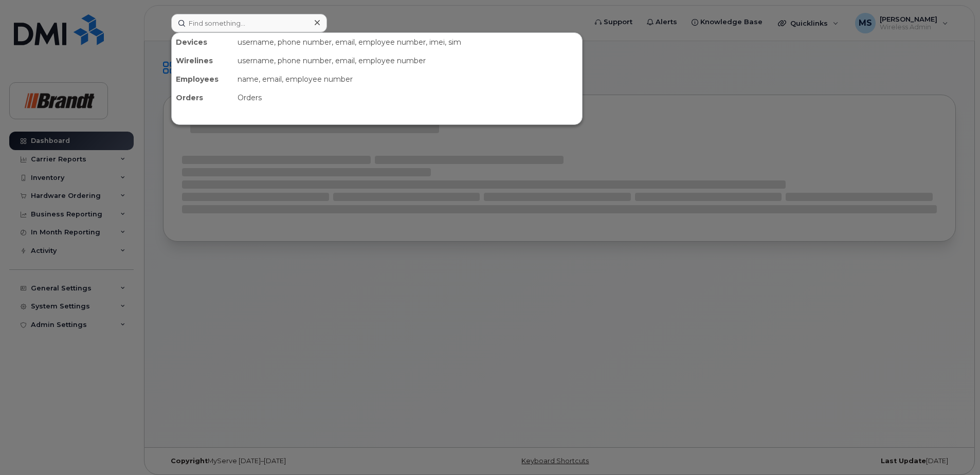 The image size is (980, 475). I want to click on div: Wirelines, so click(202, 61).